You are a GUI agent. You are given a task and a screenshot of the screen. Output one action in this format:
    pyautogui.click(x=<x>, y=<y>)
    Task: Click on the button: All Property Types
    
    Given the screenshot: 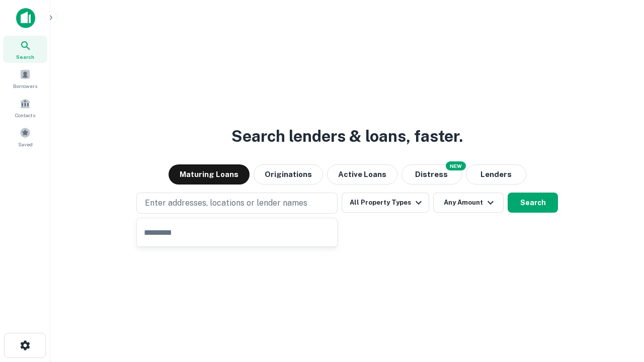 What is the action you would take?
    pyautogui.click(x=385, y=202)
    